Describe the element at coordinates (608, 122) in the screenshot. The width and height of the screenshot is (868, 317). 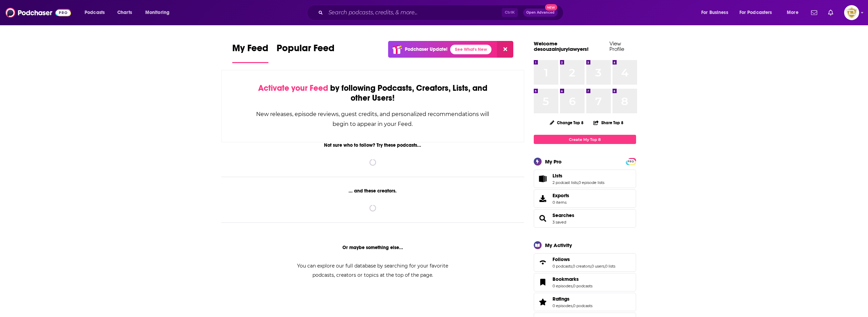
I see `button: Share Top 8` at that location.